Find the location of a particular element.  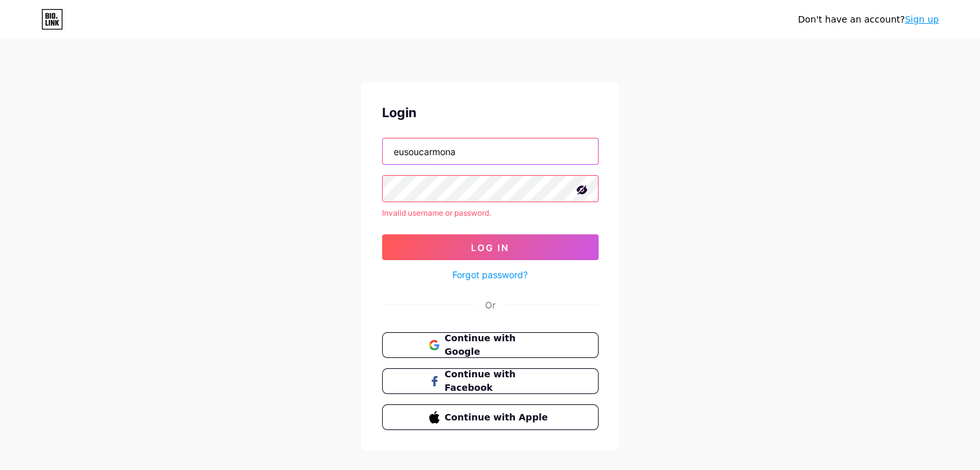

button: Log In is located at coordinates (490, 247).